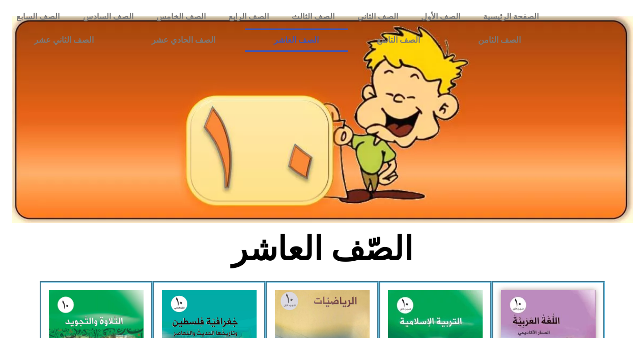 The image size is (644, 338). Describe the element at coordinates (322, 249) in the screenshot. I see `h2: الصّف العاشر` at that location.